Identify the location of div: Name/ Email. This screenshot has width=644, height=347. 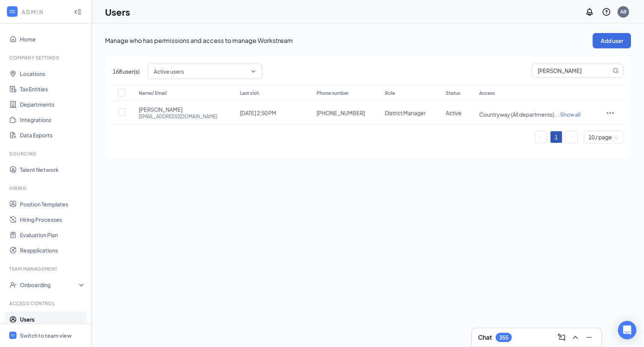
(182, 93).